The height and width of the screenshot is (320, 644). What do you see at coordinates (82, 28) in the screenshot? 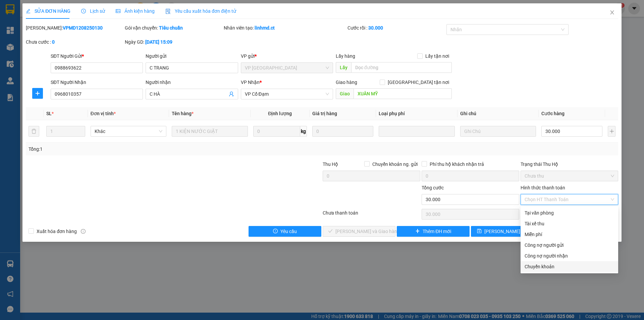
I see `b: VPMD1208250130` at bounding box center [82, 28].